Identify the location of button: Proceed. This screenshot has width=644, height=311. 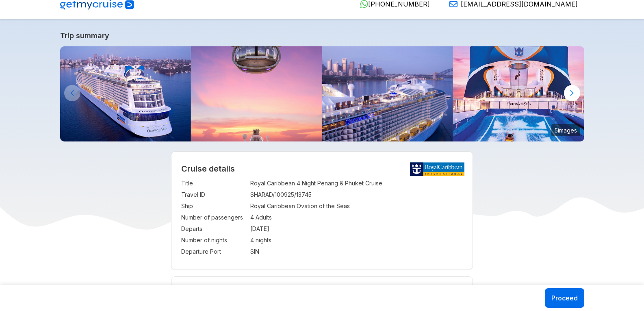
(564, 298).